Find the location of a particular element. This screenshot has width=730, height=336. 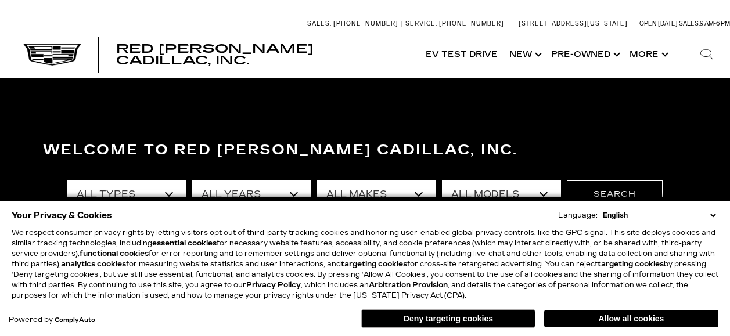

select: Filter by make is located at coordinates (376, 195).